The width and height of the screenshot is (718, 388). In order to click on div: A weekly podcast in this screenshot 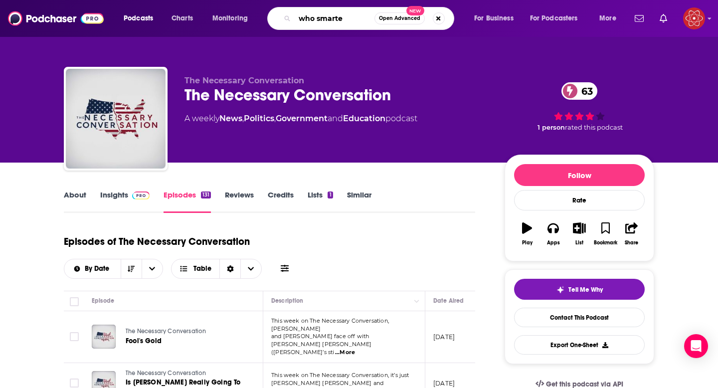, I will do `click(301, 119)`.